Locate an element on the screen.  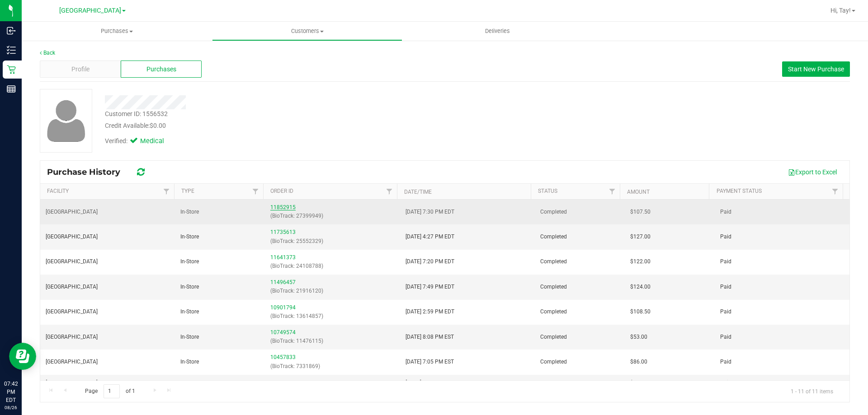
span: $86.00 is located at coordinates (639, 362).